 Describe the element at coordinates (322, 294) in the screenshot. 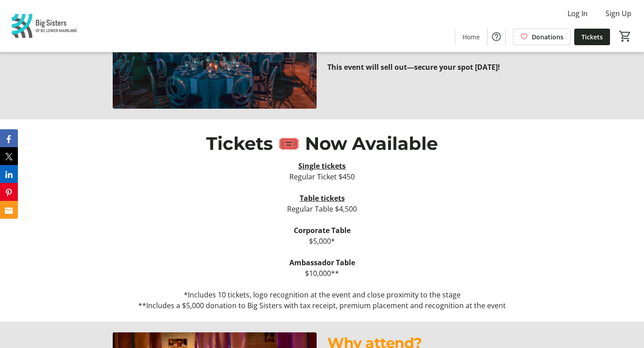

I see `p: *Includes 10 tickets, logo recognition at the event and close proximity to the stage` at that location.